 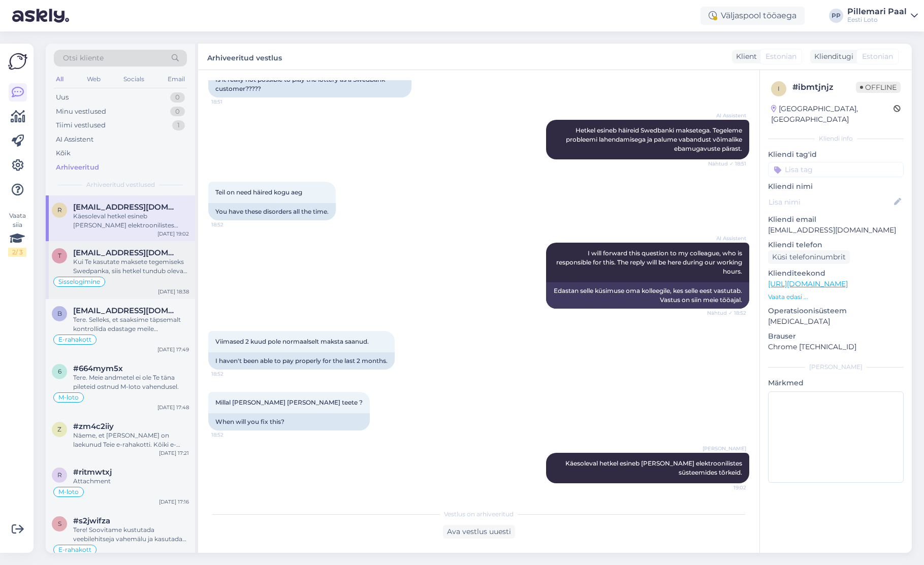 I want to click on a: Pillemari PaalEesti Loto, so click(x=882, y=16).